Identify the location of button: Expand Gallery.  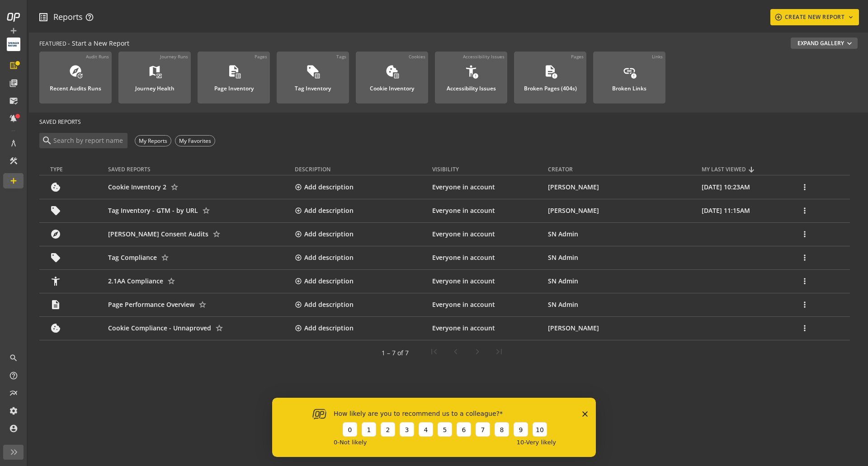
(824, 43).